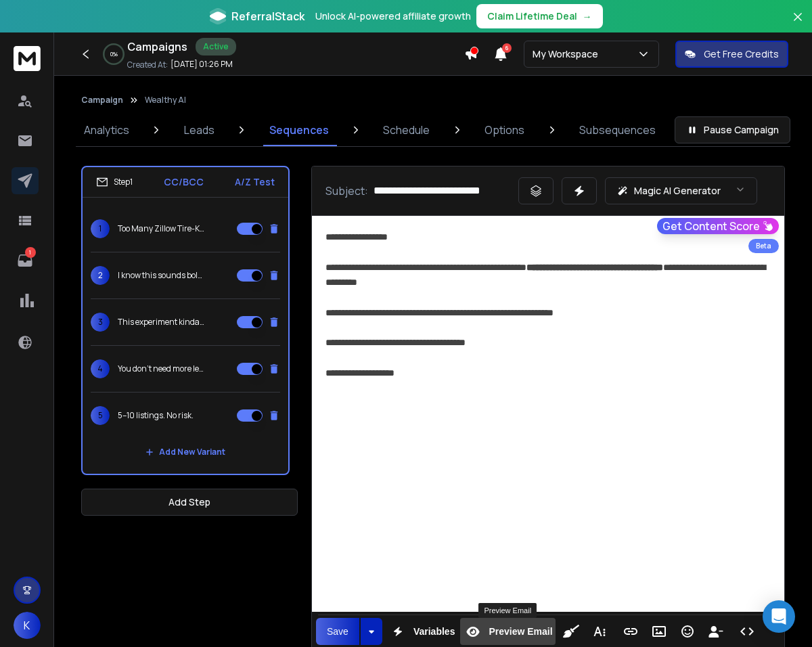  Describe the element at coordinates (778, 616) in the screenshot. I see `div: Open Intercom Messenger` at that location.